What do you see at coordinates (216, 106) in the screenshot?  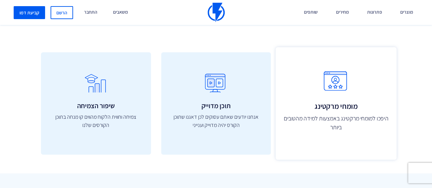 I see `h3: תוכן מדוייק` at bounding box center [216, 106].